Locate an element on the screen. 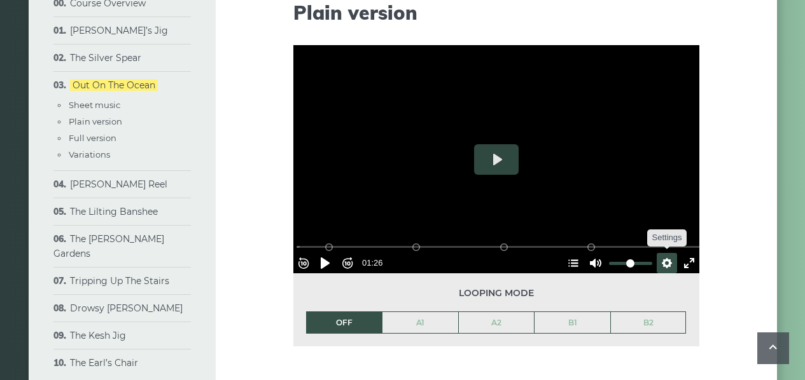 This screenshot has height=380, width=805. a: A1 is located at coordinates (420, 323).